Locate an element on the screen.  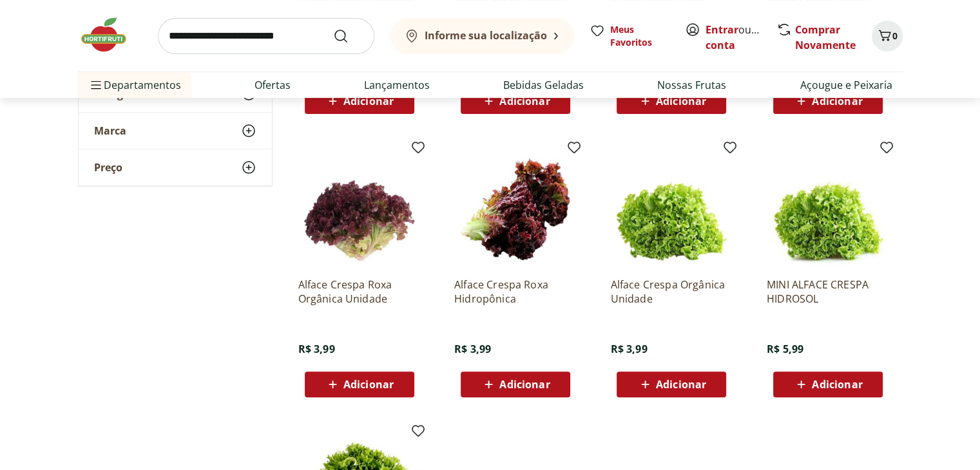
span: Meus Favoritos is located at coordinates (640, 36).